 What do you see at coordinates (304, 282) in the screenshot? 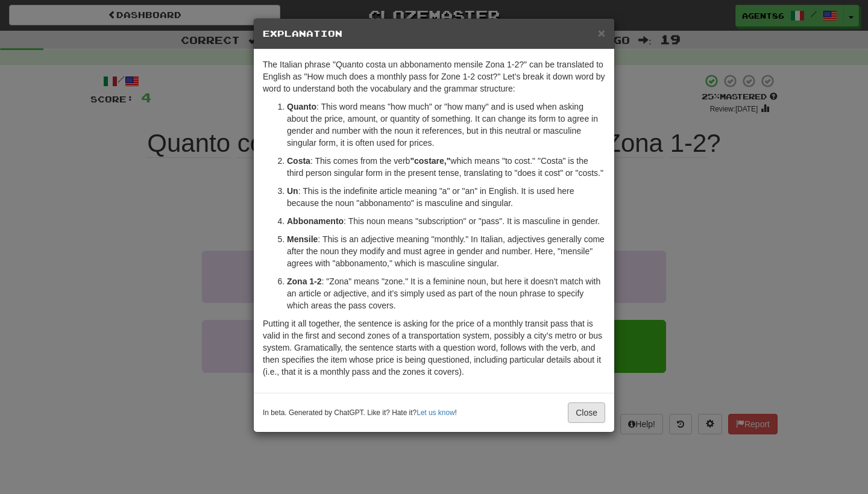
I see `strong: Zona 1-2` at bounding box center [304, 282].